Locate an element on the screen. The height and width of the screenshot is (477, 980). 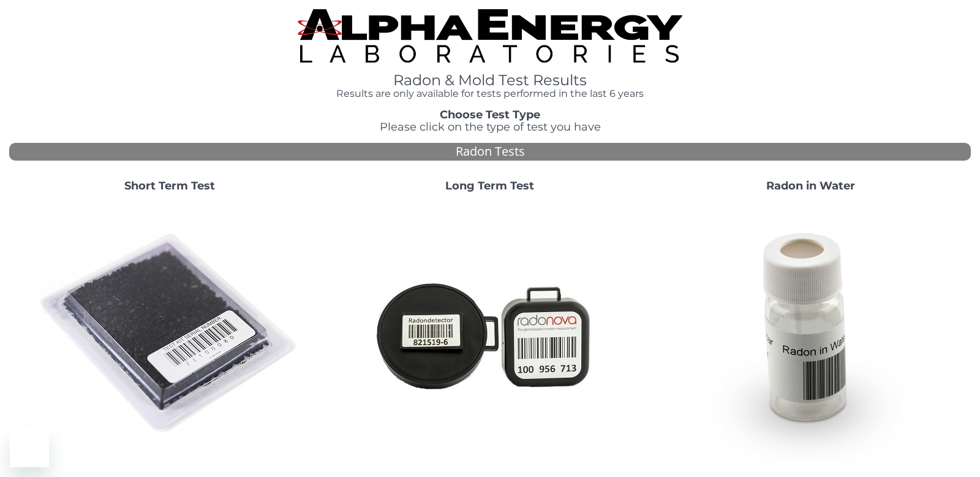
span: Please click on the type of test you have is located at coordinates (490, 127).